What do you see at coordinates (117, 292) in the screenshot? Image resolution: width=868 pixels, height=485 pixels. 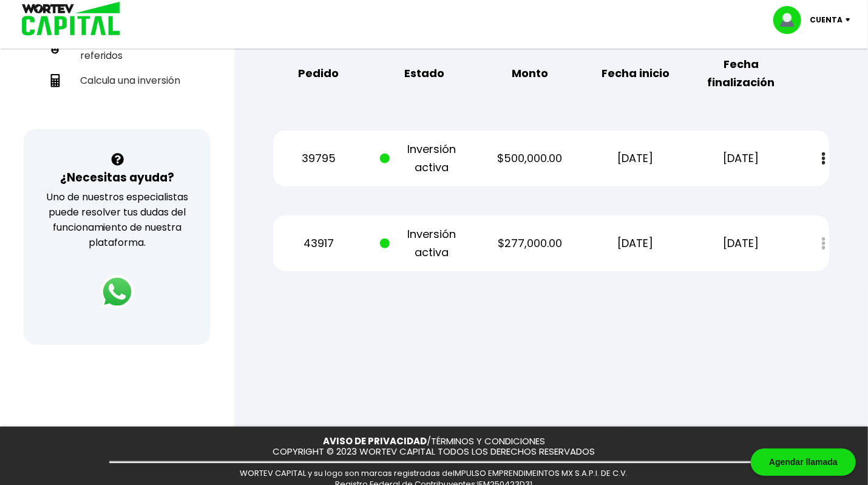 I see `img: logos_whatsapp-icon.242b2217.svg` at bounding box center [117, 292].